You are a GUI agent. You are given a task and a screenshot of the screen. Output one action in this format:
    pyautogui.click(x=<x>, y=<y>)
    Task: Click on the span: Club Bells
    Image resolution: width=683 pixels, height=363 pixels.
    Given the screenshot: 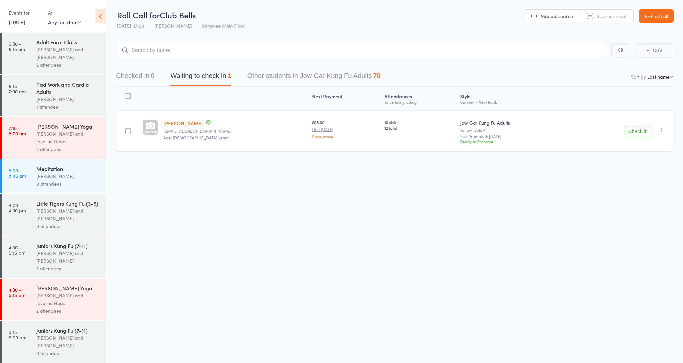 What is the action you would take?
    pyautogui.click(x=178, y=15)
    